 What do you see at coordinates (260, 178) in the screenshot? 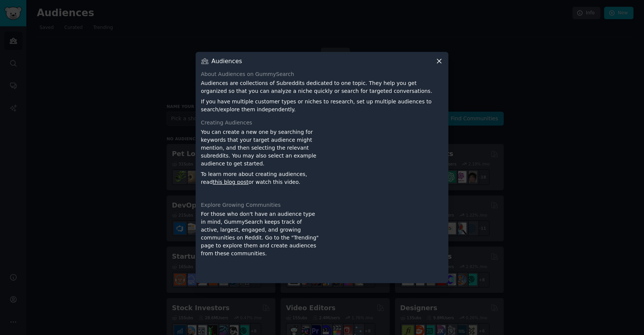
I see `p: To learn more about creating audiences, read or watch this video.` at bounding box center [260, 178].